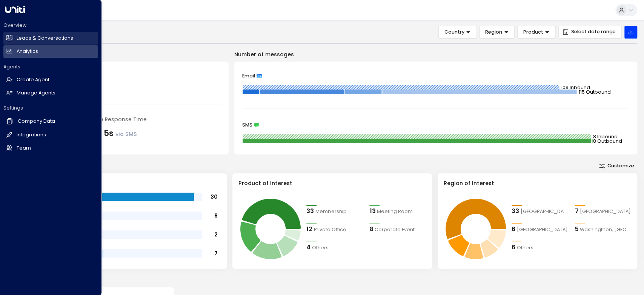 The width and height of the screenshot is (644, 295). Describe the element at coordinates (605, 229) in the screenshot. I see `span: Washingthon, DC` at that location.